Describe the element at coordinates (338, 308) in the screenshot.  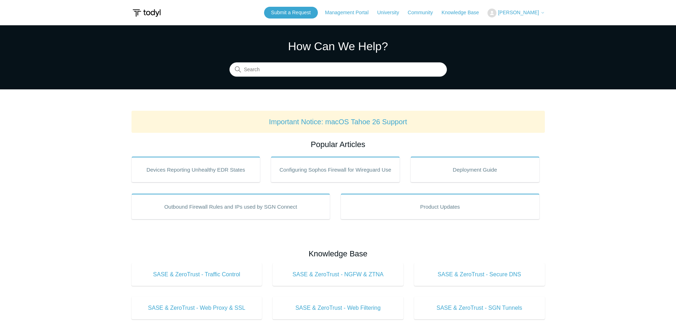
I see `span: SASE & ZeroTrust - Web Filtering` at that location.